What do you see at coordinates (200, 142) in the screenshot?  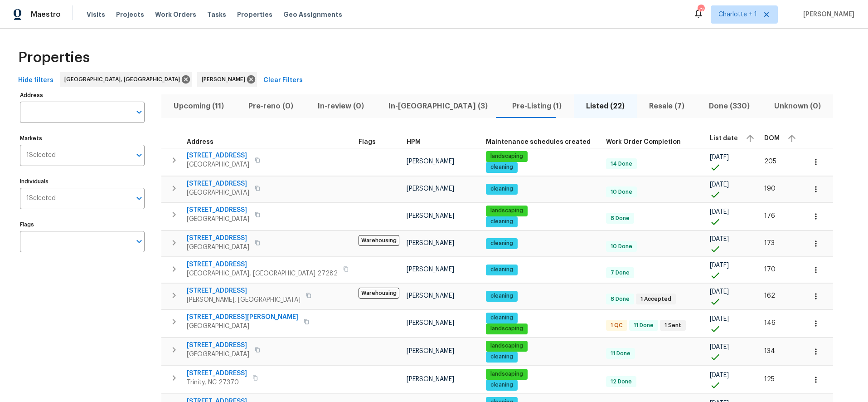 I see `span: Address` at bounding box center [200, 142].